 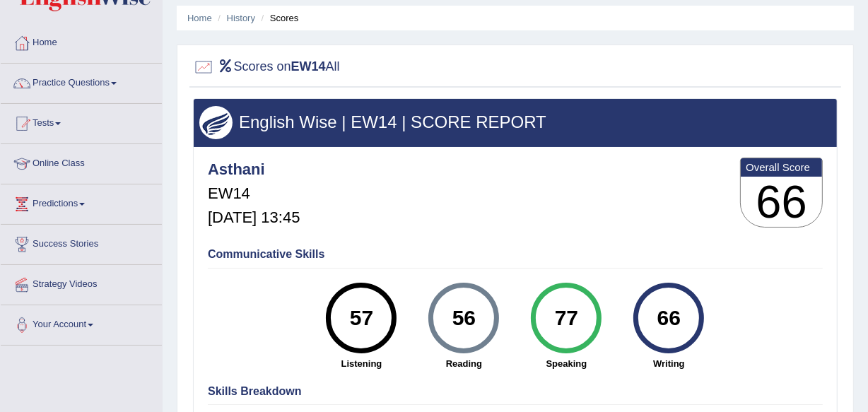 What do you see at coordinates (361, 318) in the screenshot?
I see `div: 57` at bounding box center [361, 318].